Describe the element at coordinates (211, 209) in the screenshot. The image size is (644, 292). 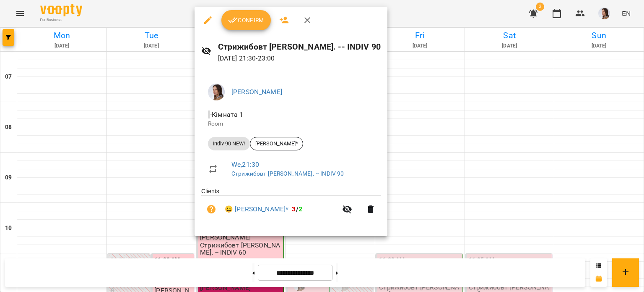
I see `button: Unpaid. Bill the attendance?` at that location.